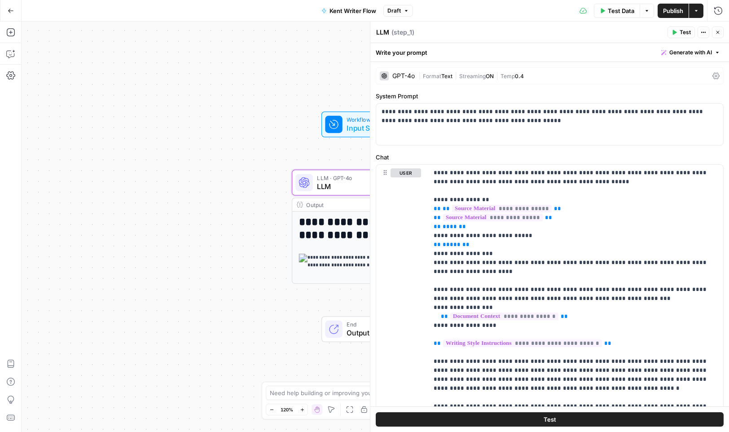 The width and height of the screenshot is (729, 432). What do you see at coordinates (673, 11) in the screenshot?
I see `span: Publish` at bounding box center [673, 11].